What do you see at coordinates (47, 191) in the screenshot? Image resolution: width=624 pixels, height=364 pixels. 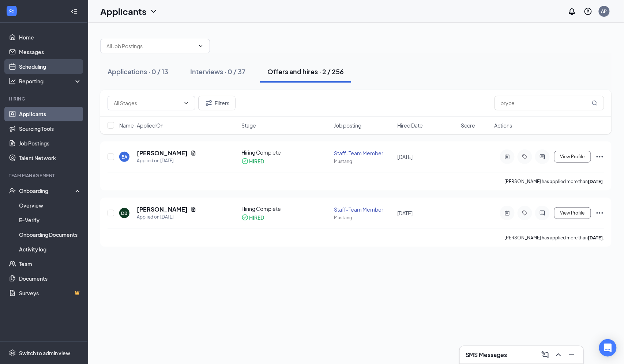 I see `div: Onboarding` at bounding box center [47, 191].